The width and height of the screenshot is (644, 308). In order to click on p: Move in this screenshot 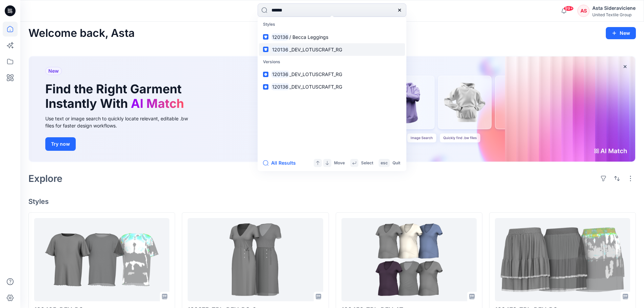, I will do `click(339, 163)`.